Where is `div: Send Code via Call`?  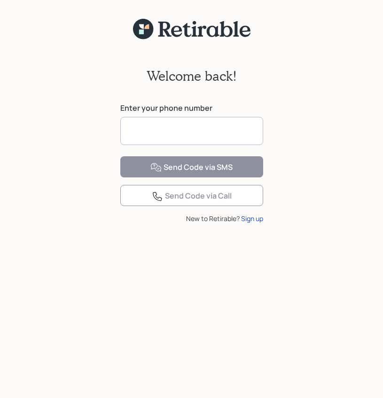 div: Send Code via Call is located at coordinates (192, 196).